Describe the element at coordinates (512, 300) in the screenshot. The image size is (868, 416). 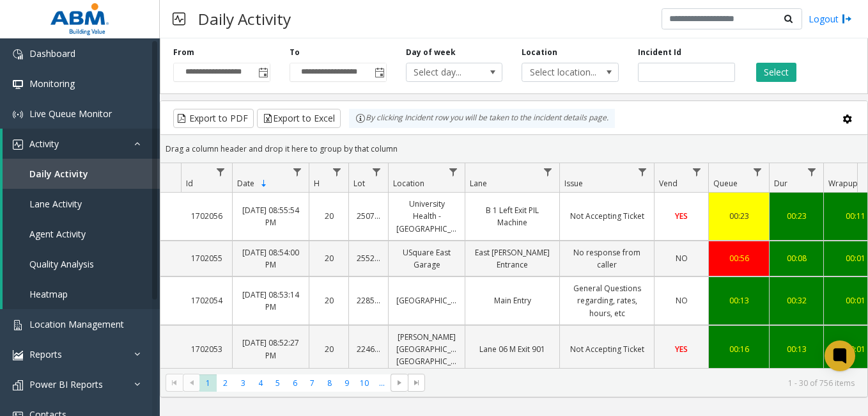
I see `a: Main Entry` at that location.